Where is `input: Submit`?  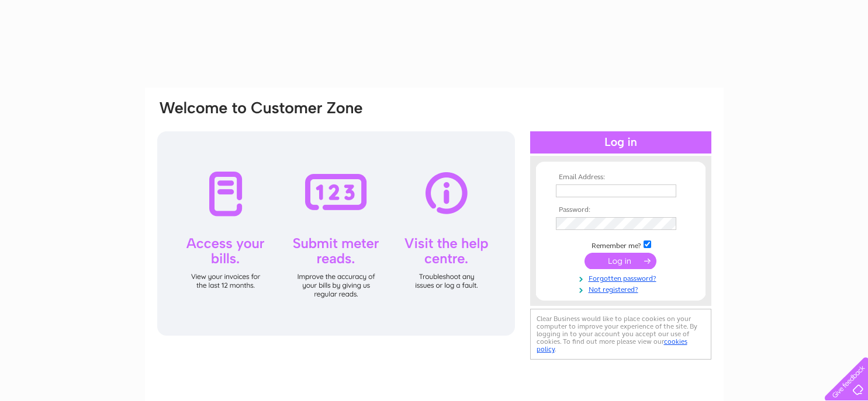
input: Submit is located at coordinates (620, 261).